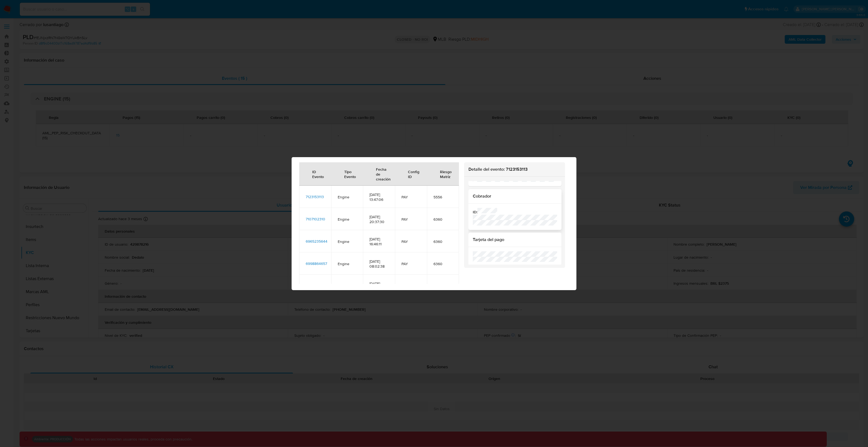  What do you see at coordinates (315, 197) in the screenshot?
I see `span: 7123153113` at bounding box center [315, 197].